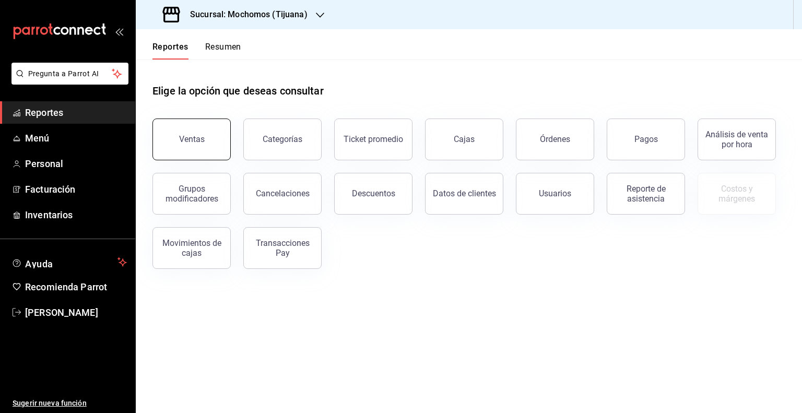 The image size is (802, 413). What do you see at coordinates (197, 51) in the screenshot?
I see `div: navigation tabs` at bounding box center [197, 51].